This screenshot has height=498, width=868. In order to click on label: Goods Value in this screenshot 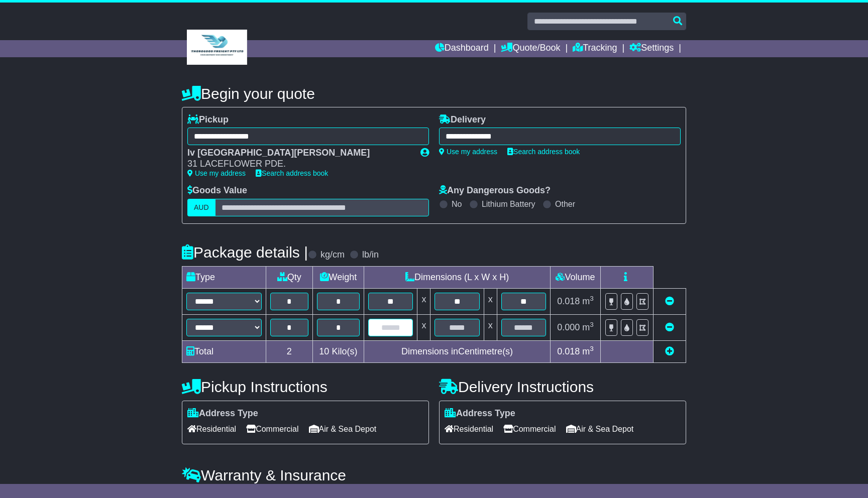, I will do `click(217, 191)`.